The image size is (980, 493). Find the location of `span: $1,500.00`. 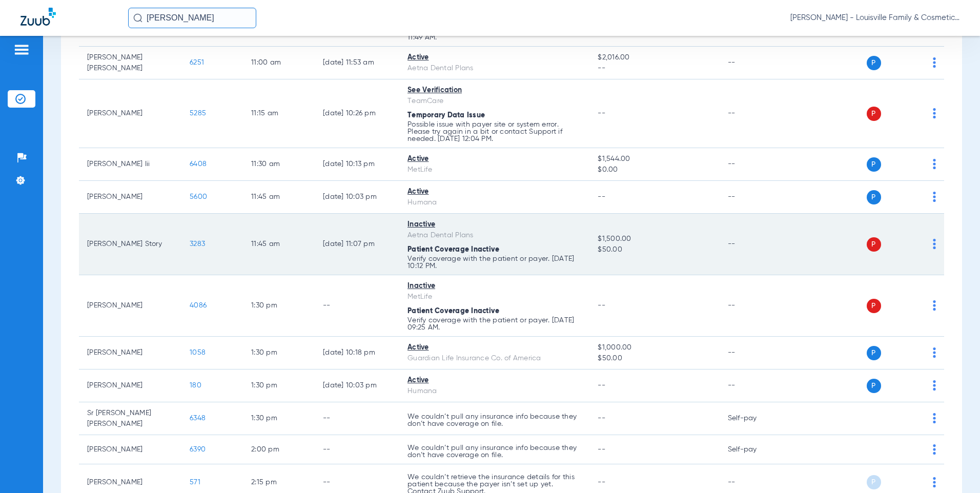

span: $1,500.00 is located at coordinates (654, 239).